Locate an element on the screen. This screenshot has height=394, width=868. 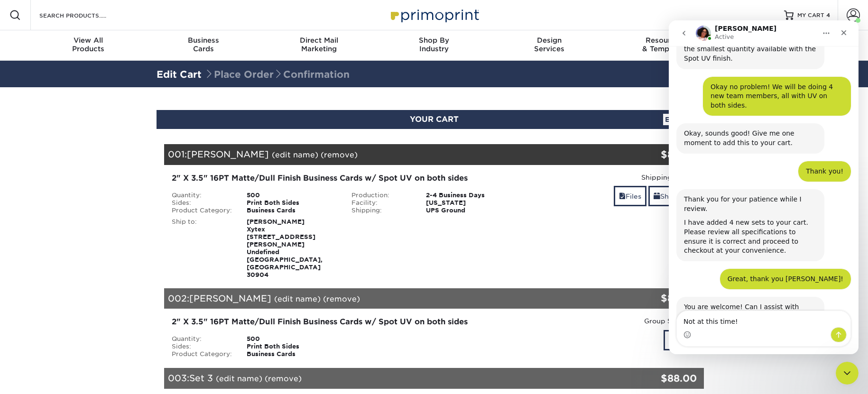
span: shipping is located at coordinates (657, 196).